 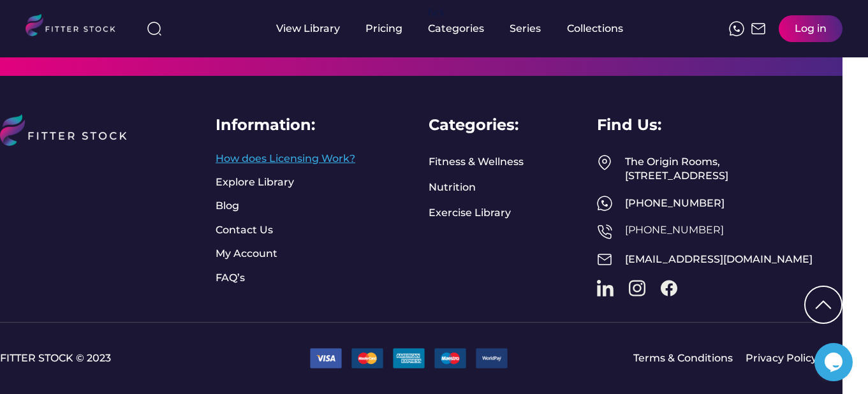 I want to click on img: 9.png, so click(x=492, y=357).